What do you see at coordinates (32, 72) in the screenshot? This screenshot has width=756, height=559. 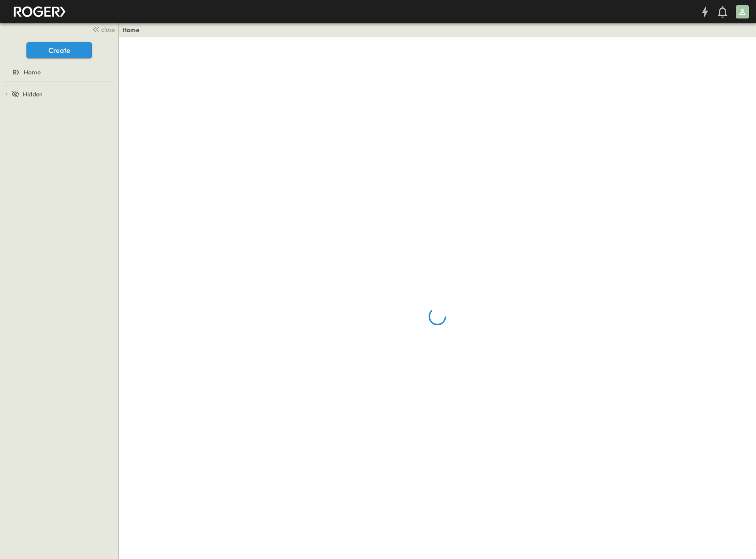 I see `span: Home` at bounding box center [32, 72].